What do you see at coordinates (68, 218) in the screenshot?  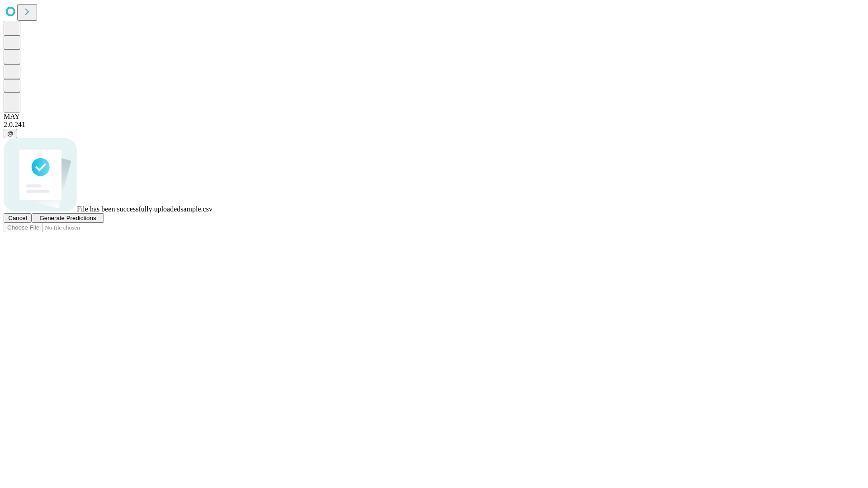 I see `button: Generate Predictions` at bounding box center [68, 218].